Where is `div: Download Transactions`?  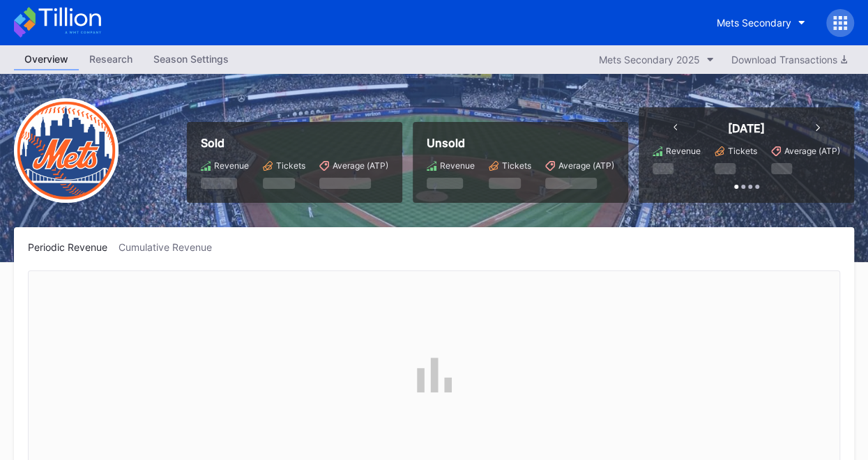
div: Download Transactions is located at coordinates (789, 60).